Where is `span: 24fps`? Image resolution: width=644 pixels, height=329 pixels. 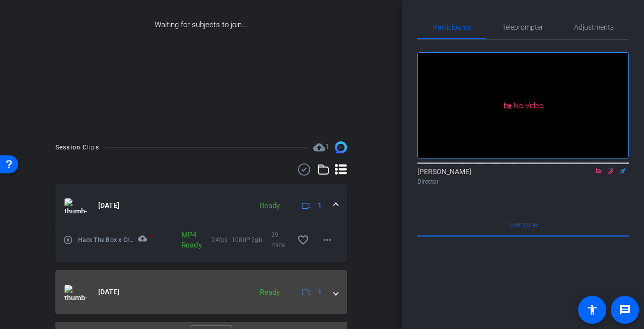
span: 24fps is located at coordinates (221, 240).